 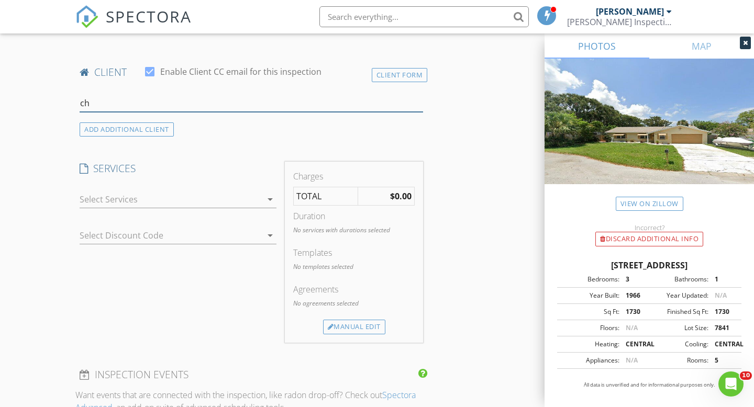 I want to click on div: Lucas Inspection Services, so click(x=619, y=22).